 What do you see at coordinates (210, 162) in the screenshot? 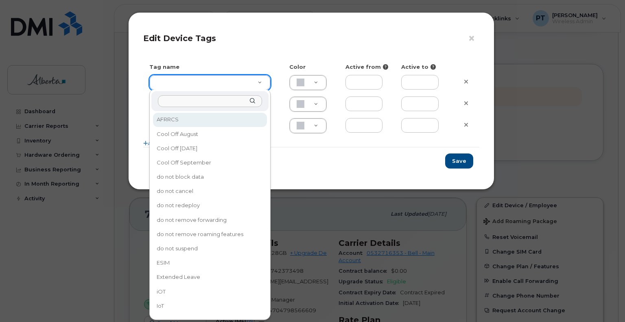
I see `div: Cool Off September` at bounding box center [210, 162].